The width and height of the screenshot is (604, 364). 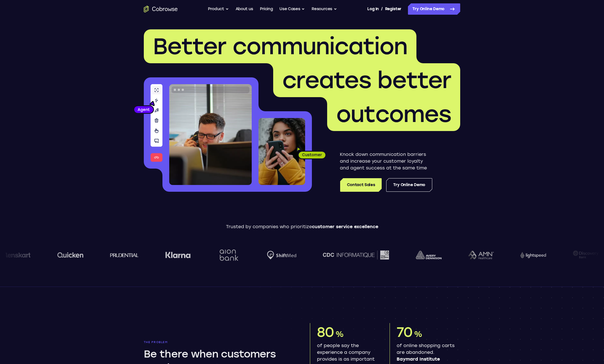 What do you see at coordinates (393, 114) in the screenshot?
I see `span: outcomes` at bounding box center [393, 114].